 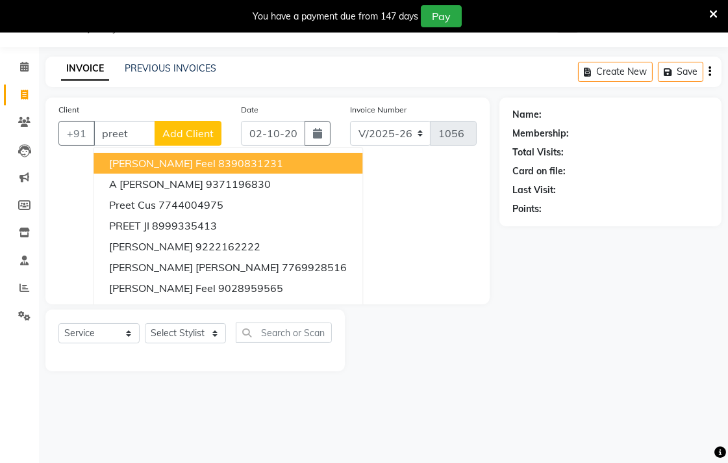 What do you see at coordinates (314, 267) in the screenshot?
I see `ngb-highlight: 7769928516` at bounding box center [314, 267].